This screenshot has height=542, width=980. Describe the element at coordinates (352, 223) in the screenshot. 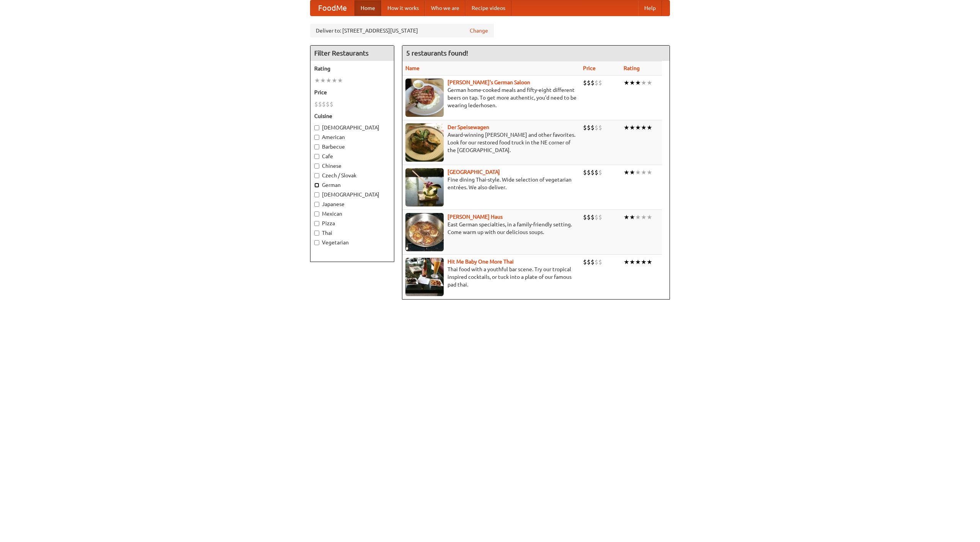

I see `label: Pizza` at that location.